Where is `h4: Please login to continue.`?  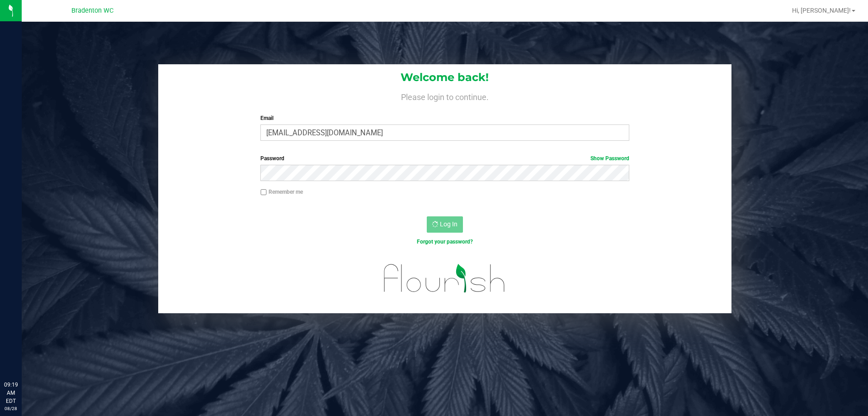 h4: Please login to continue. is located at coordinates (445, 96).